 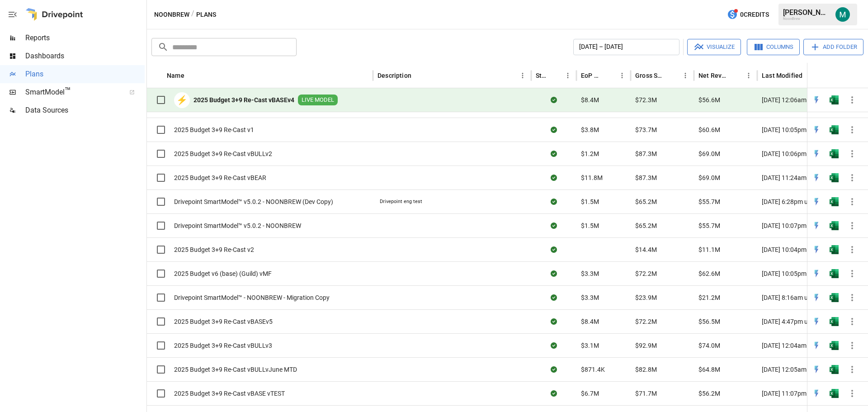 I want to click on span: $64.8M, so click(x=709, y=370).